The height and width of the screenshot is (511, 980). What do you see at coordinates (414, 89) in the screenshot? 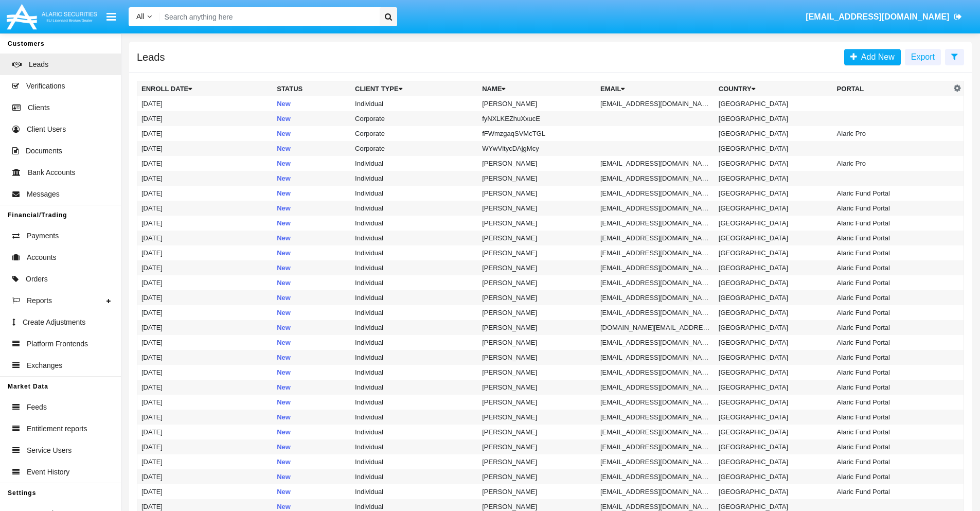
I see `th: Client Type` at bounding box center [414, 89].